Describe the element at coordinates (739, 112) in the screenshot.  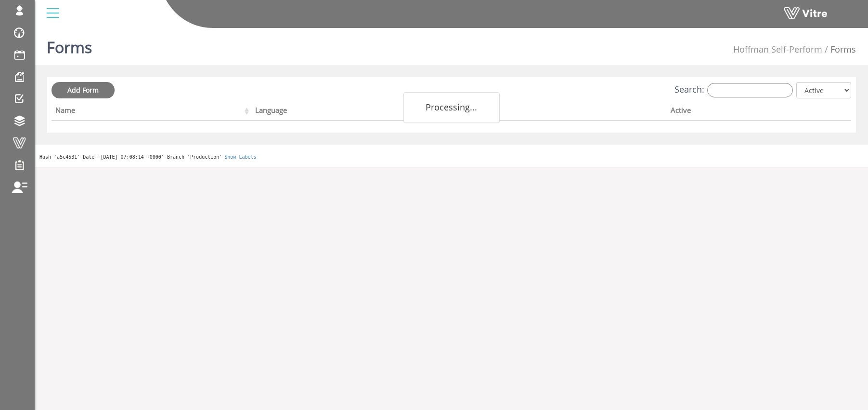
I see `th: Active` at that location.